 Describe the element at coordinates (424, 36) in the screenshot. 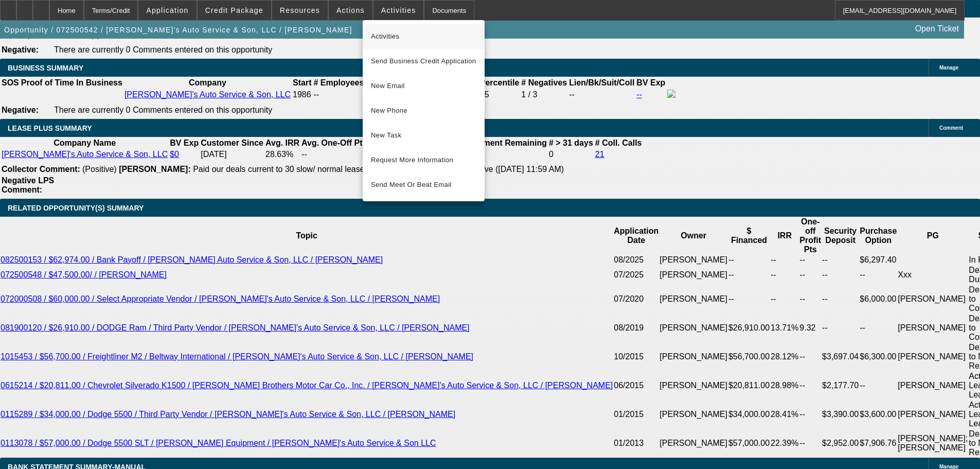

I see `span: Activities` at that location.